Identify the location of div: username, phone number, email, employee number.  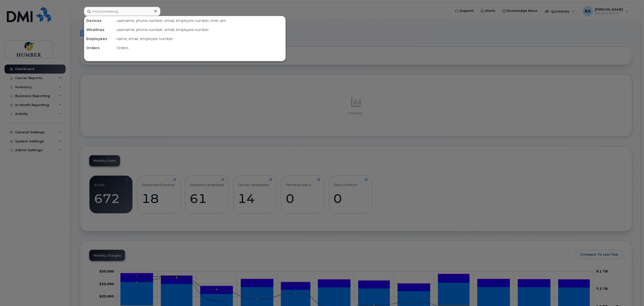
(200, 30).